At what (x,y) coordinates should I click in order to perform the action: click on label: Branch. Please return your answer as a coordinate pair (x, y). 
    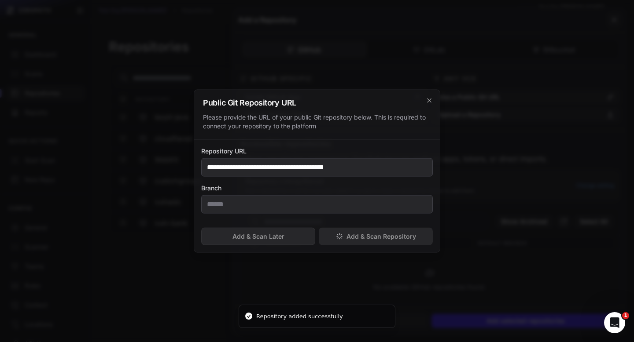
    Looking at the image, I should click on (317, 188).